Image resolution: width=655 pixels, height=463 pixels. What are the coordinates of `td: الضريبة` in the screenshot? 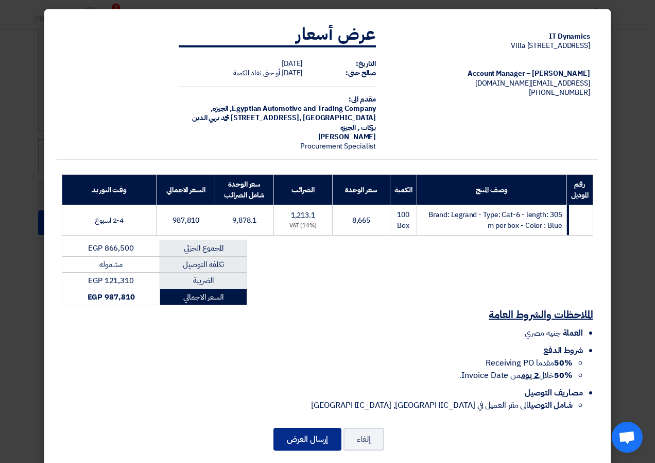 It's located at (204, 281).